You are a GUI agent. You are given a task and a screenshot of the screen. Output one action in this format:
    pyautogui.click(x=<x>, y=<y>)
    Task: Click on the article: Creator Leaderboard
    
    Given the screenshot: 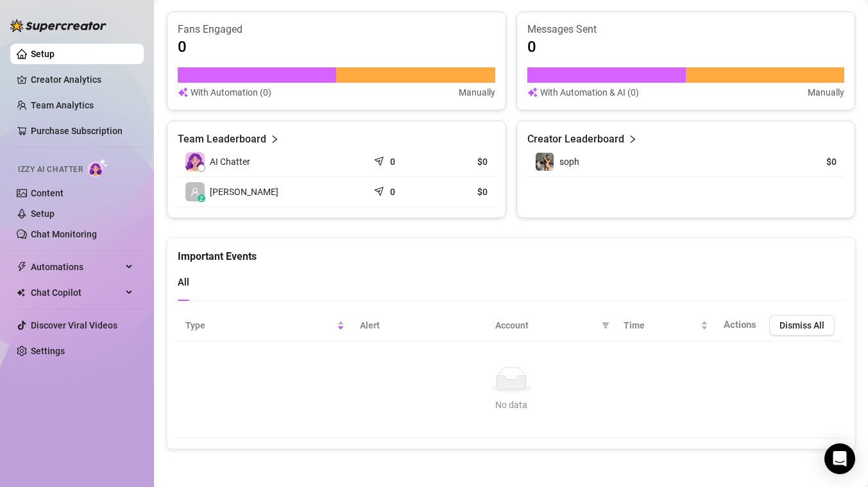 What is the action you would take?
    pyautogui.click(x=576, y=139)
    